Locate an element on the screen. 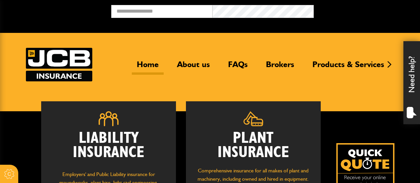 This screenshot has width=420, height=183. h2: Liability Insurance is located at coordinates (109, 147).